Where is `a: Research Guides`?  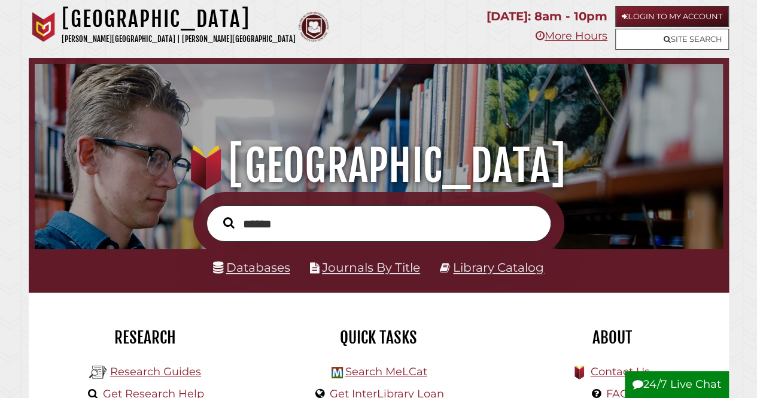
a: Research Guides is located at coordinates (156, 372).